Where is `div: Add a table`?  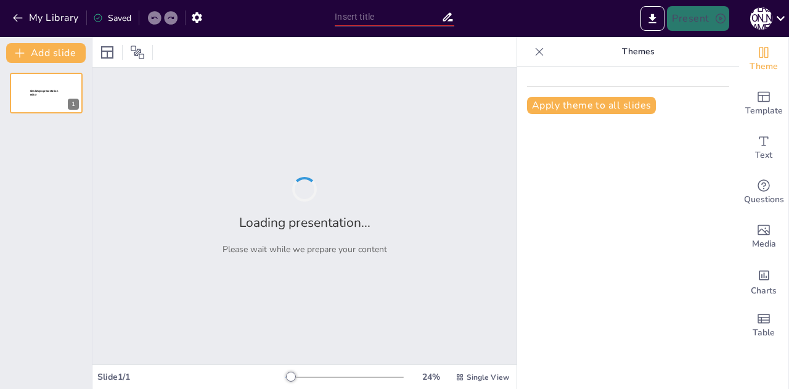
div: Add a table is located at coordinates (763, 325).